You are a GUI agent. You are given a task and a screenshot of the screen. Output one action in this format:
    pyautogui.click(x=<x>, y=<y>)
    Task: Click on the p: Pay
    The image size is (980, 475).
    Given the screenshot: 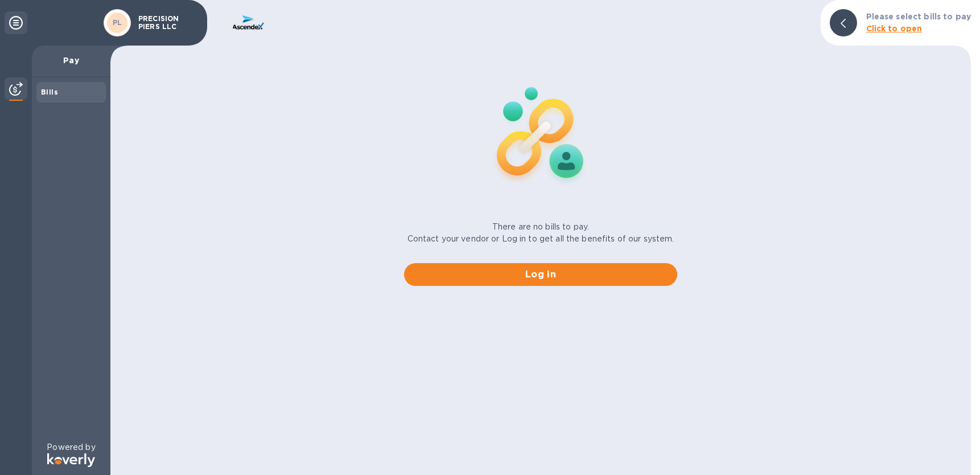 What is the action you would take?
    pyautogui.click(x=71, y=60)
    